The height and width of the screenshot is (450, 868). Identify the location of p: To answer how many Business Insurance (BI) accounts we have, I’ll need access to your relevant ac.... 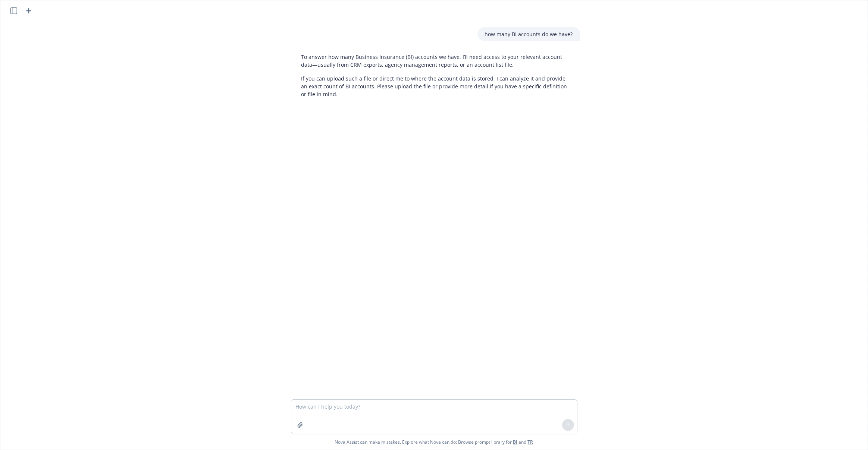
(437, 61).